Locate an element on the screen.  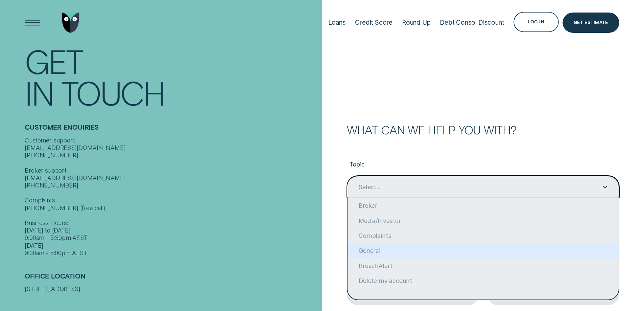
div: In is located at coordinates (39, 92).